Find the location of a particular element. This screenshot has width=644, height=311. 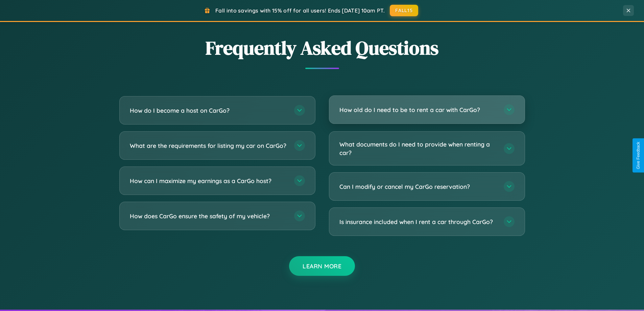

button: FALL15 is located at coordinates (404, 10).